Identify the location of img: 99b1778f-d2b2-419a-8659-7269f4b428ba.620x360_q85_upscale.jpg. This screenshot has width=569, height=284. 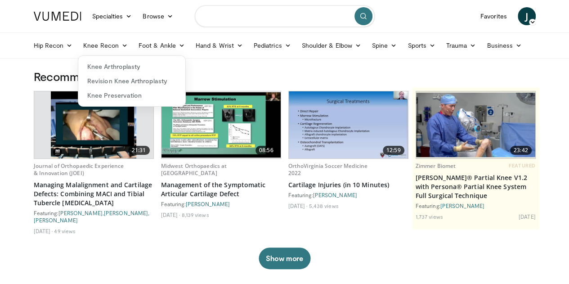
(475, 125).